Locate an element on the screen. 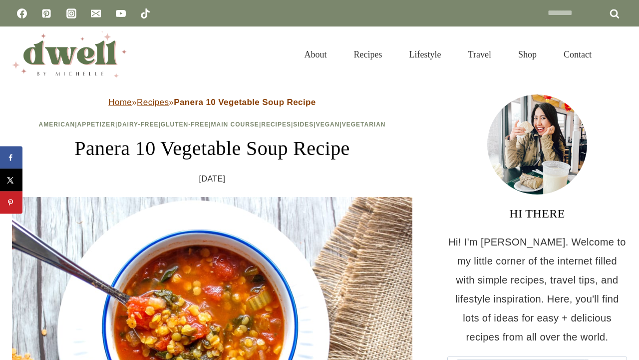  a: Main Course is located at coordinates (235, 124).